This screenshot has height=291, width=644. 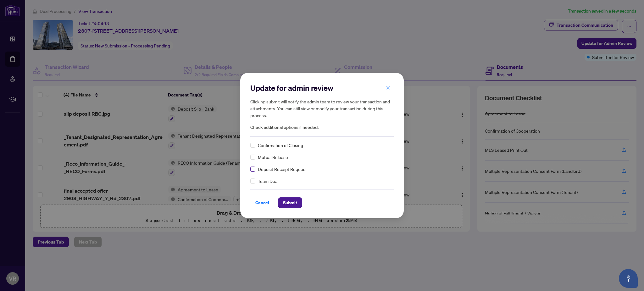 I want to click on span: Confirmation of Closing, so click(x=281, y=145).